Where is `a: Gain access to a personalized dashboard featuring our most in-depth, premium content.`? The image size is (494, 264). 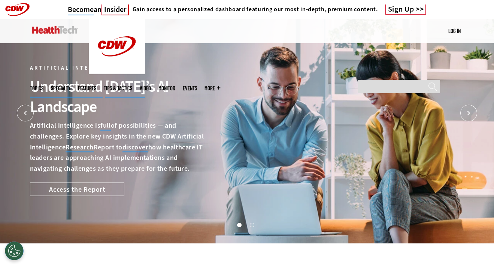
a: Gain access to a personalized dashboard featuring our most in-depth, premium content. is located at coordinates (253, 9).